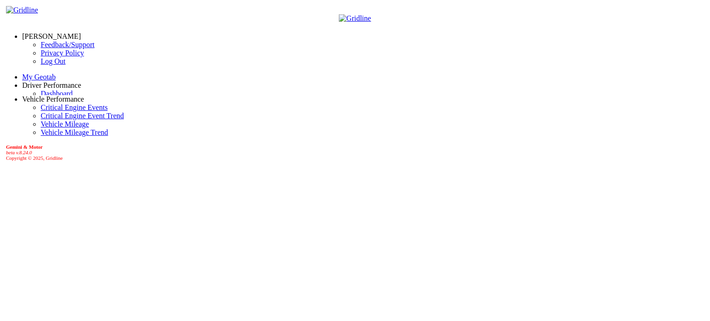 Image resolution: width=710 pixels, height=321 pixels. Describe the element at coordinates (19, 152) in the screenshot. I see `i: beta v.8.24.0` at that location.